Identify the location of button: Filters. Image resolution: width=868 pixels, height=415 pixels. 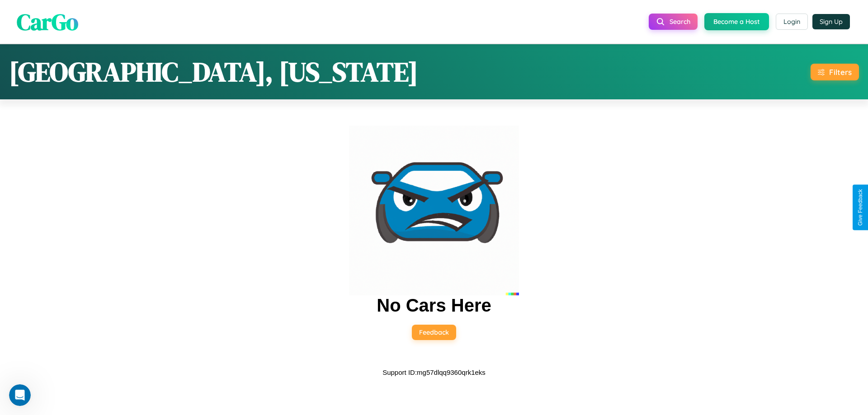
(835, 72).